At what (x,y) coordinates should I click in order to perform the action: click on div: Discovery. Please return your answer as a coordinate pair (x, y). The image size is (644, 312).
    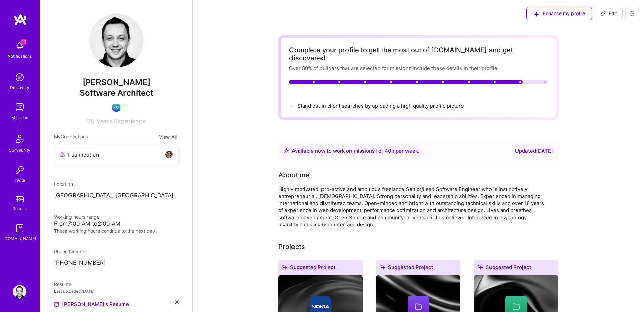
    Looking at the image, I should click on (19, 87).